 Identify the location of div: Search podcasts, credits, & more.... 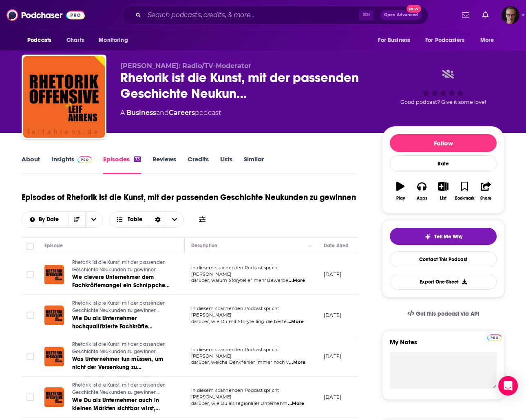
(275, 15).